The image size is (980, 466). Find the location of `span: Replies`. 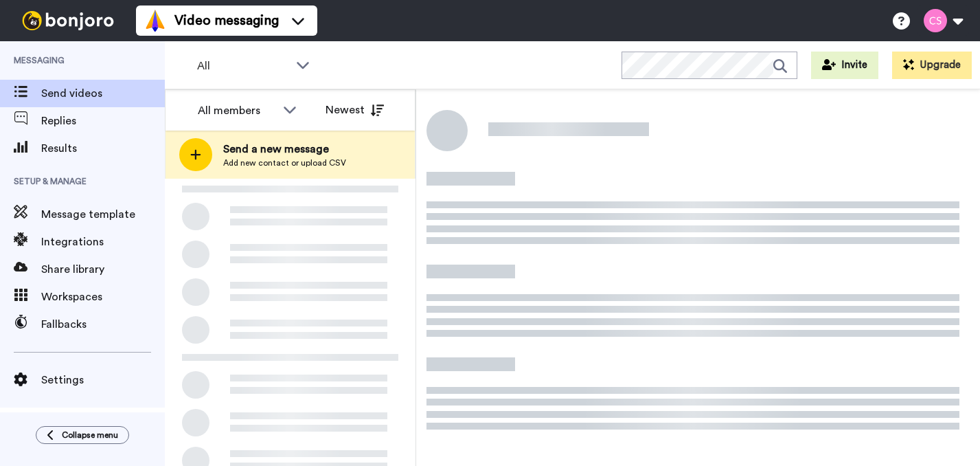

span: Replies is located at coordinates (103, 121).